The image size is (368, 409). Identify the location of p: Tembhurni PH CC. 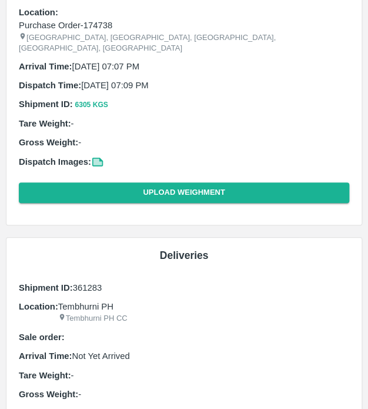
(93, 318).